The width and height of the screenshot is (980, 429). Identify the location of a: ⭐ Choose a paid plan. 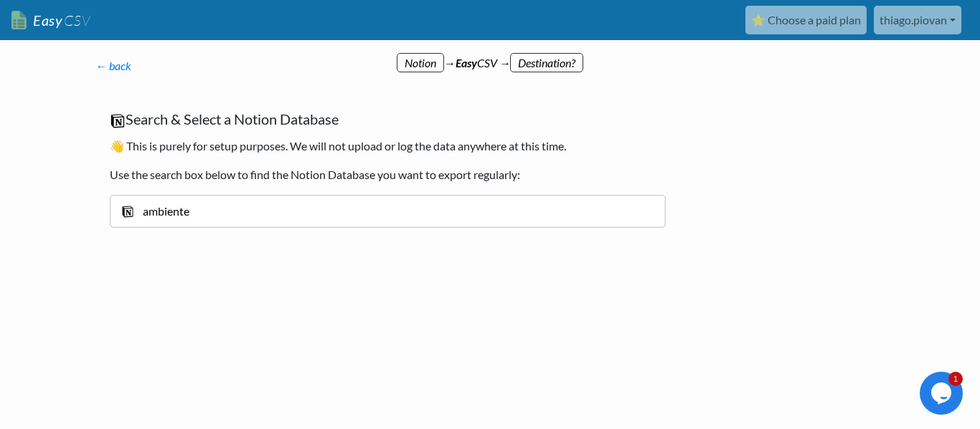
(806, 20).